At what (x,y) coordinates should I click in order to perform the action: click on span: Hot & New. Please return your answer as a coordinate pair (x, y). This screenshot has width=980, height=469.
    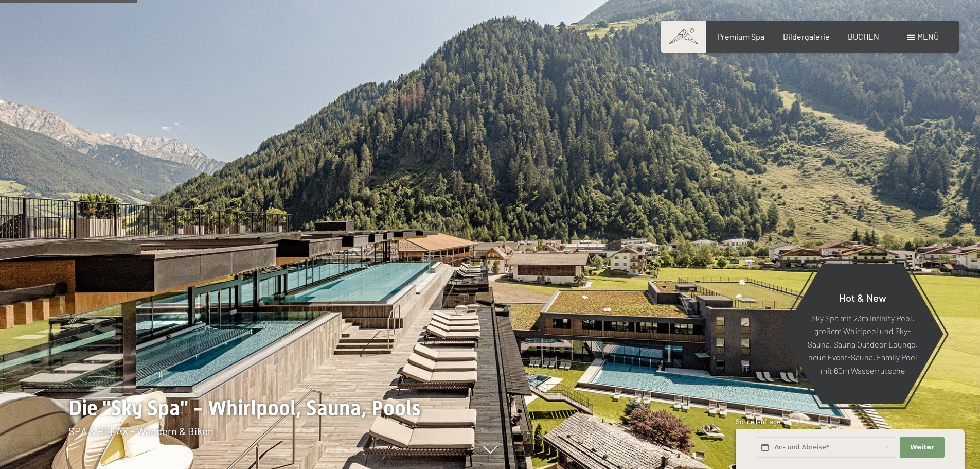
    Looking at the image, I should click on (862, 297).